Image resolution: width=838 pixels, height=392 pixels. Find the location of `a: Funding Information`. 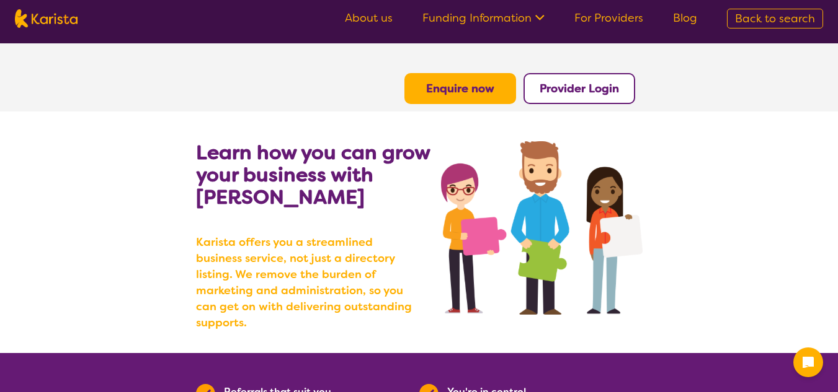

a: Funding Information is located at coordinates (483, 18).